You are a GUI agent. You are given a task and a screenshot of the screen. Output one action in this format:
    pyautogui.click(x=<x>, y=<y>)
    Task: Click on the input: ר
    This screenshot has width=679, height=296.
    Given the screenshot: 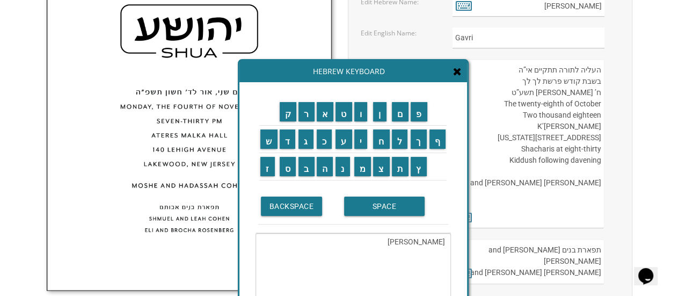 What is the action you would take?
    pyautogui.click(x=307, y=112)
    